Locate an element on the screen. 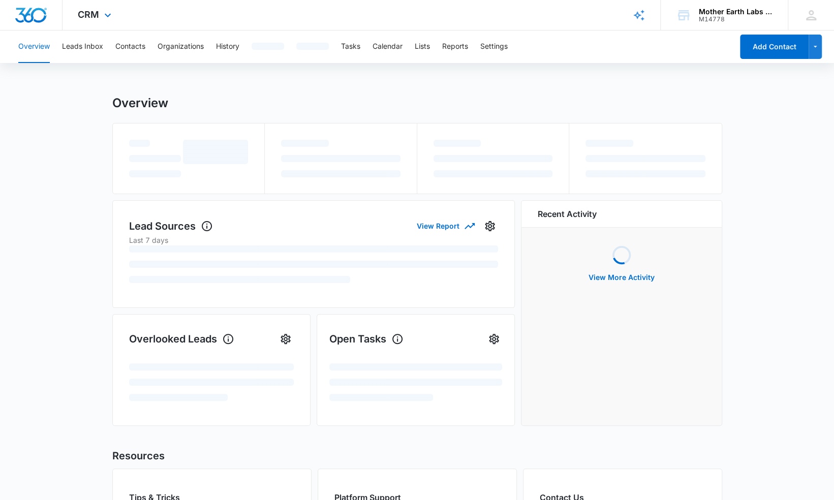 Image resolution: width=834 pixels, height=500 pixels. p: Last 7 days is located at coordinates (314, 240).